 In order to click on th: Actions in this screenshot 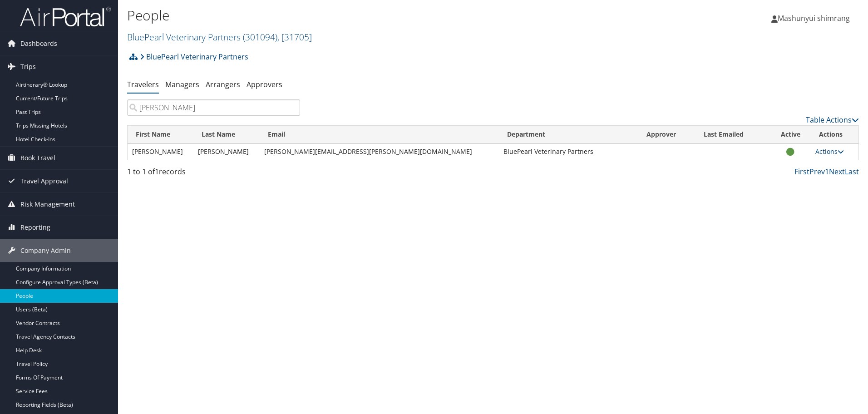, I will do `click(834, 134)`.